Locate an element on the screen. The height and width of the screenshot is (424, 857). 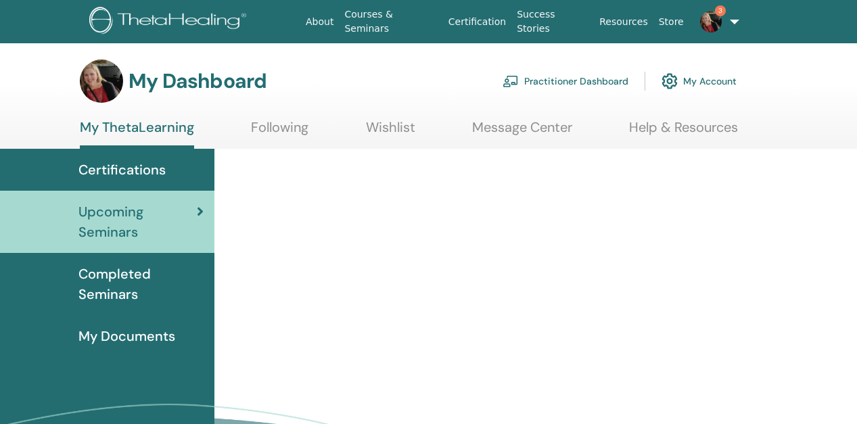
a: Courses & Seminars is located at coordinates (390, 22).